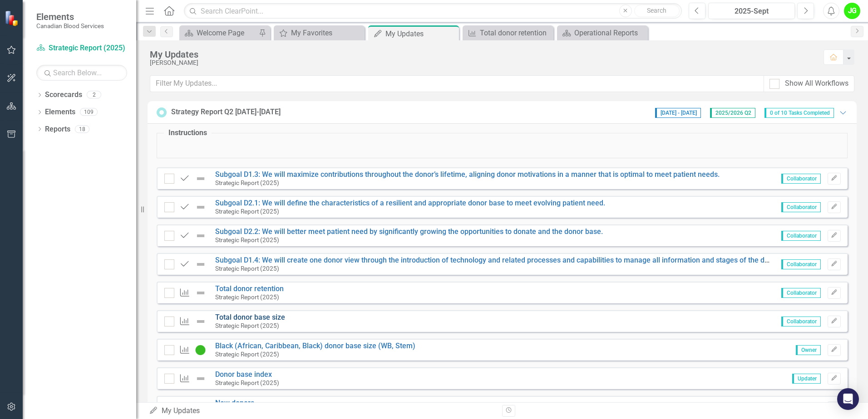  Describe the element at coordinates (410, 202) in the screenshot. I see `a: Subgoal D2.1: We will define the characteristics of a resilient and appropriate donor base to mee...` at that location.